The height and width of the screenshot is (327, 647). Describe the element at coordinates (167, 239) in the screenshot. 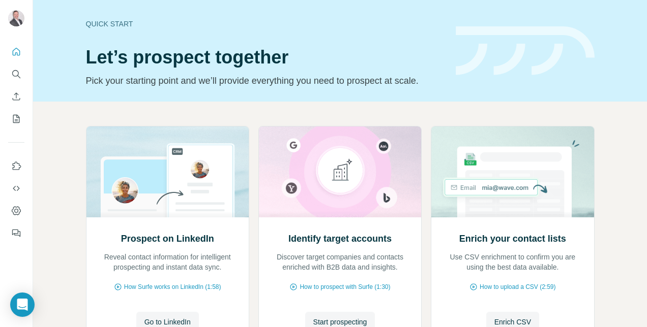

I see `h2: Prospect on LinkedIn` at that location.